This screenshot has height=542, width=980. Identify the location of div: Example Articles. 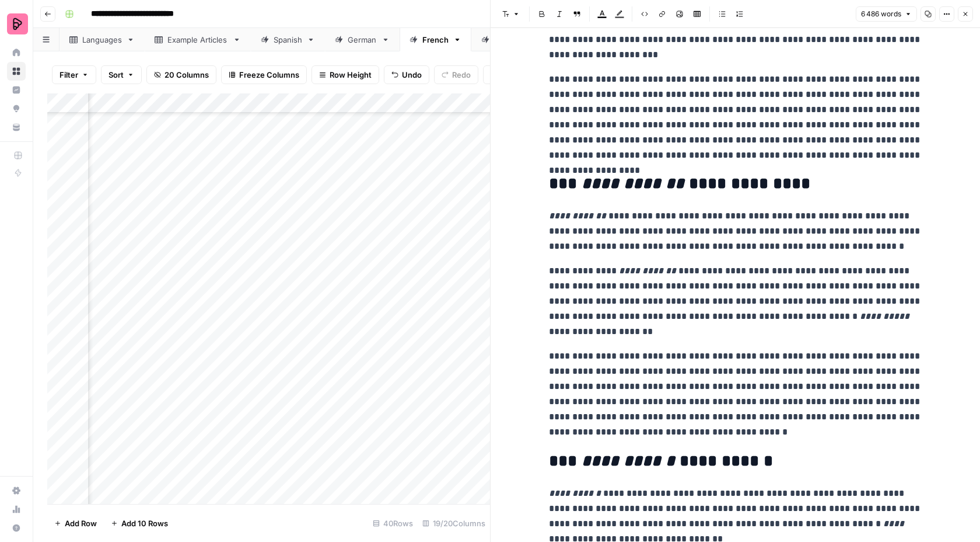
(198, 40).